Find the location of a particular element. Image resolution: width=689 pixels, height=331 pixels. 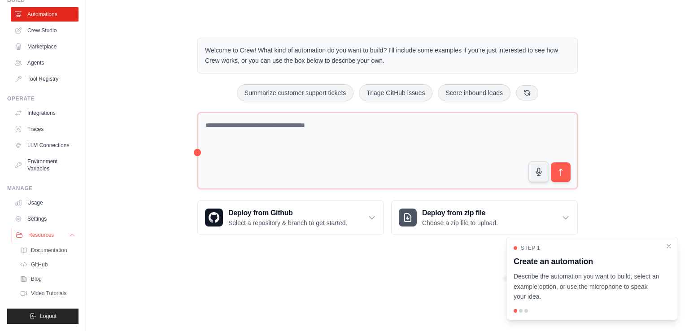

a: Tool Registry is located at coordinates (44, 79).